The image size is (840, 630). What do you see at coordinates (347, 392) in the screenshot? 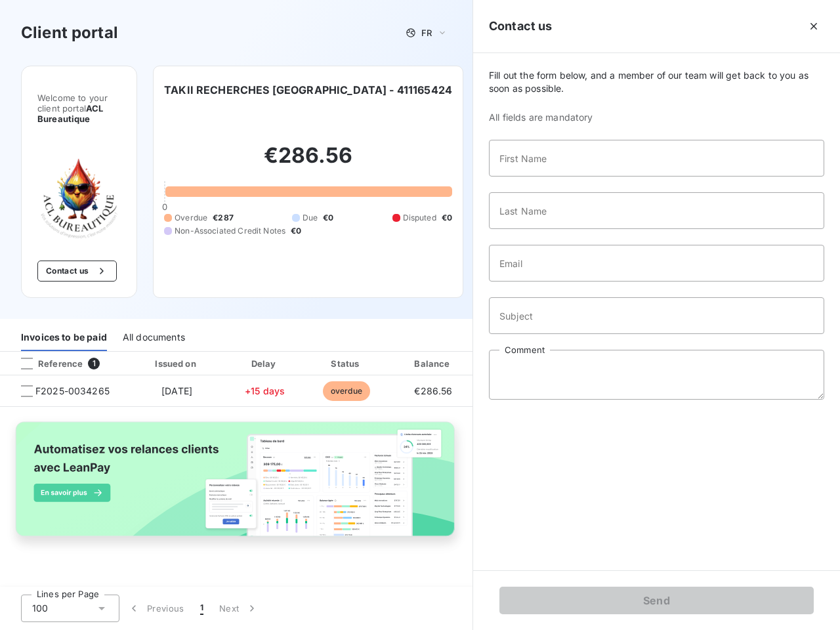
I see `span: overdue` at bounding box center [347, 392].